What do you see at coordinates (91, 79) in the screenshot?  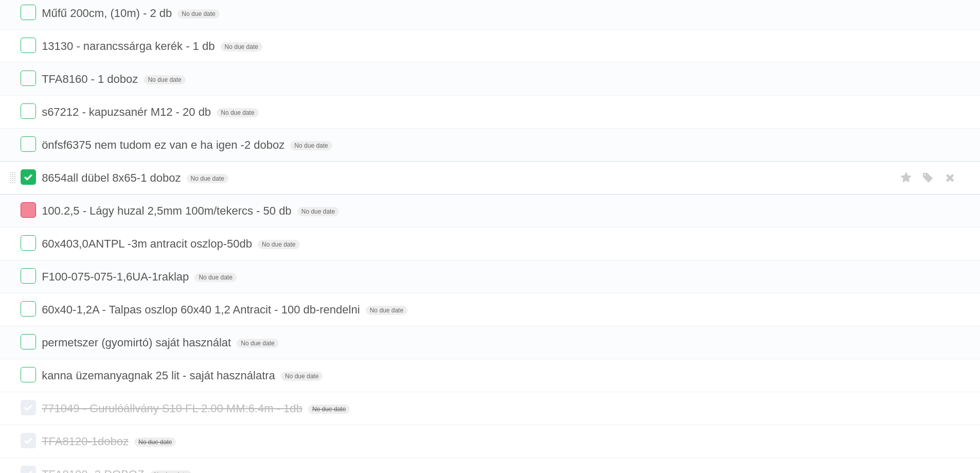 I see `span: TFA8160 - 1 doboz` at bounding box center [91, 79].